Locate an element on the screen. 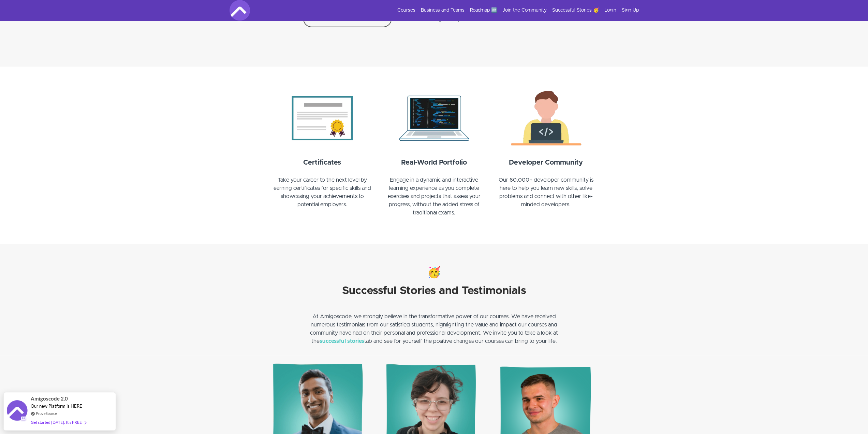 Image resolution: width=868 pixels, height=434 pixels. strong: Successful Stories and Testimonials is located at coordinates (434, 291).